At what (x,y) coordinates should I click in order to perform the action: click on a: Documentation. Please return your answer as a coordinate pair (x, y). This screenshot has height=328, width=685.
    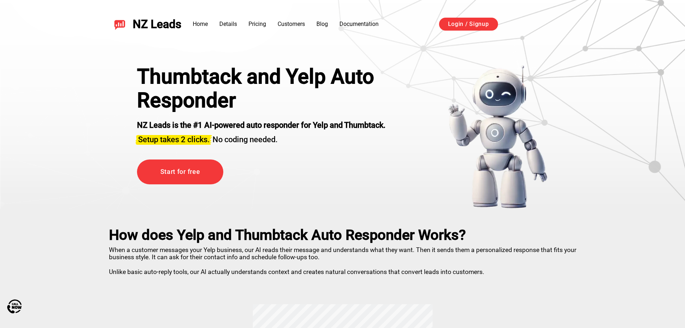
    Looking at the image, I should click on (359, 24).